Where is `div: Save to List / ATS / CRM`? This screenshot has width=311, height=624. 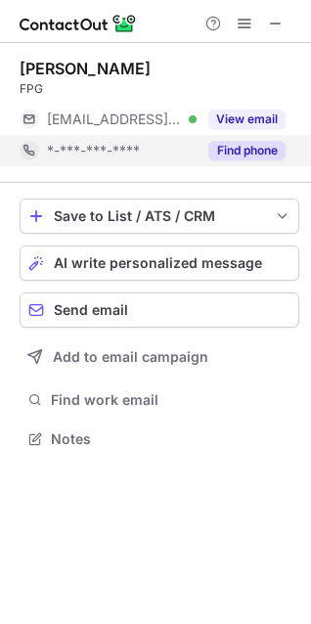 div: Save to List / ATS / CRM is located at coordinates (159, 216).